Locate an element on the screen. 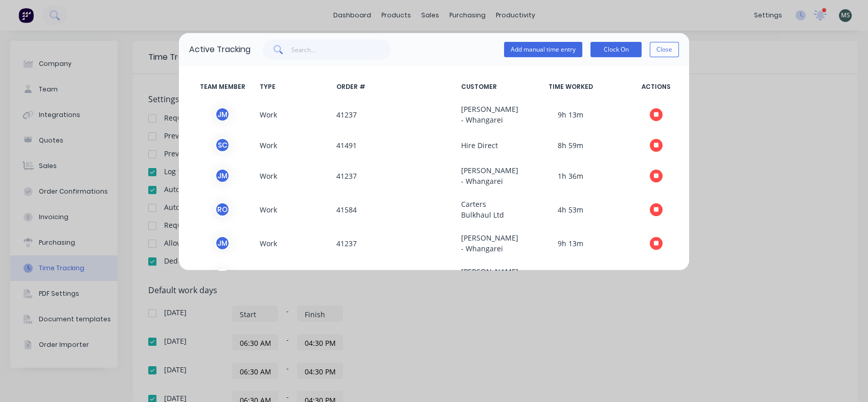 This screenshot has width=868, height=402. input: Search... is located at coordinates (341, 49).